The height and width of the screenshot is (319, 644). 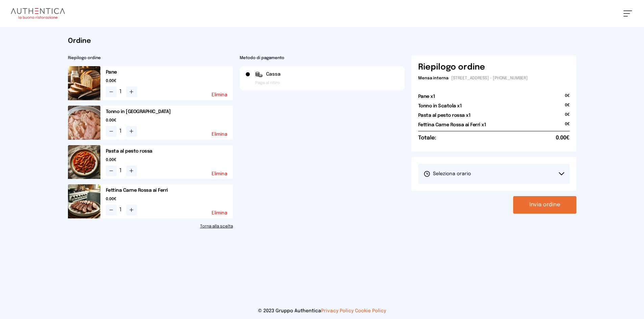 I want to click on h2: Fettina Carne Rossa ai Ferri, so click(x=169, y=191).